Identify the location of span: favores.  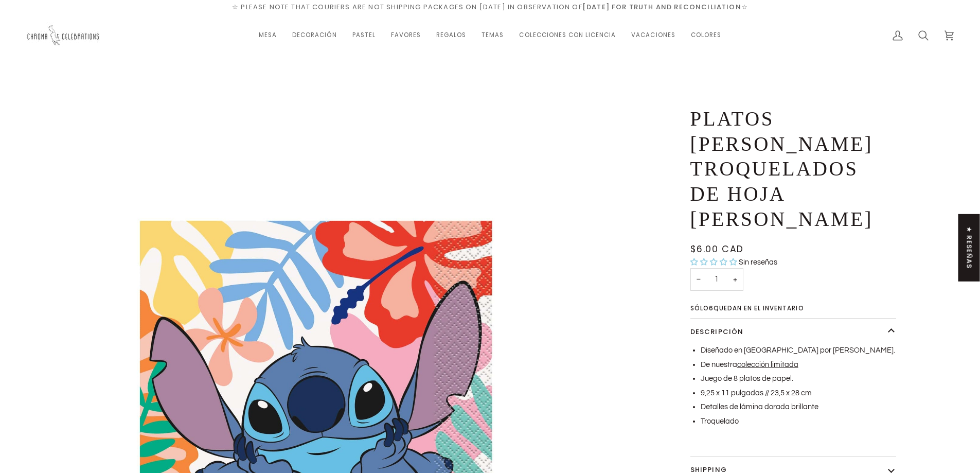
(406, 35).